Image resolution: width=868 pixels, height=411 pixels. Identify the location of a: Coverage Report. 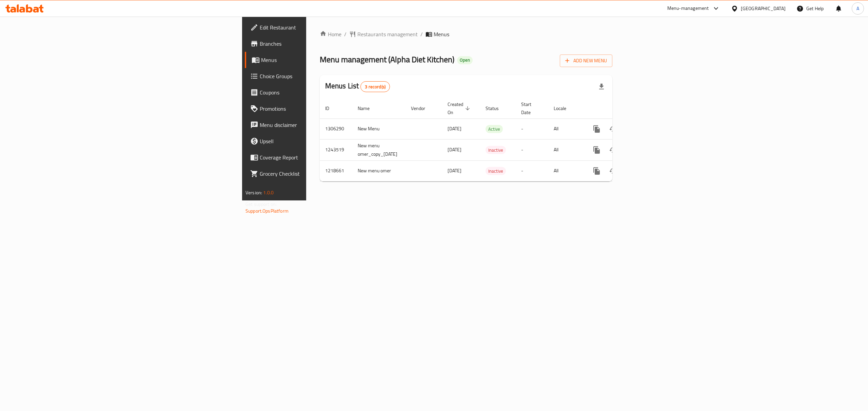
(316, 157).